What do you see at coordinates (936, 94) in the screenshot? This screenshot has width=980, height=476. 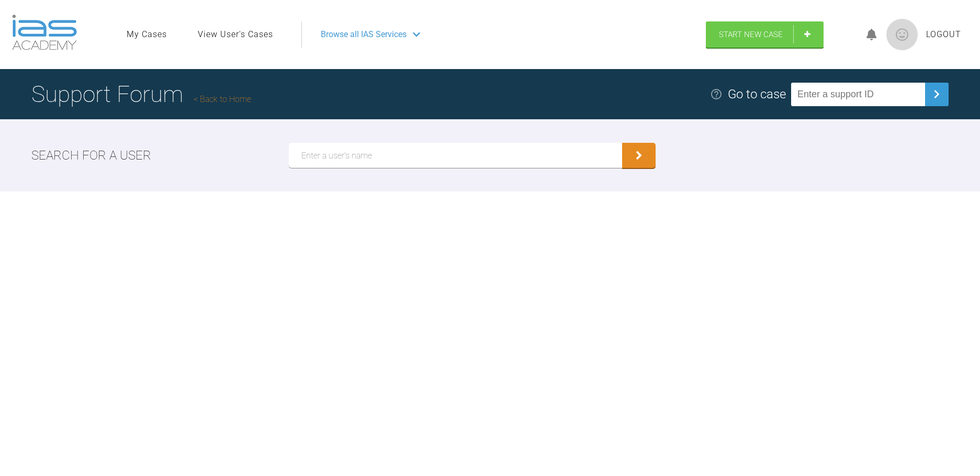 I see `img: chevronRight.28bd32b0.svg` at bounding box center [936, 94].